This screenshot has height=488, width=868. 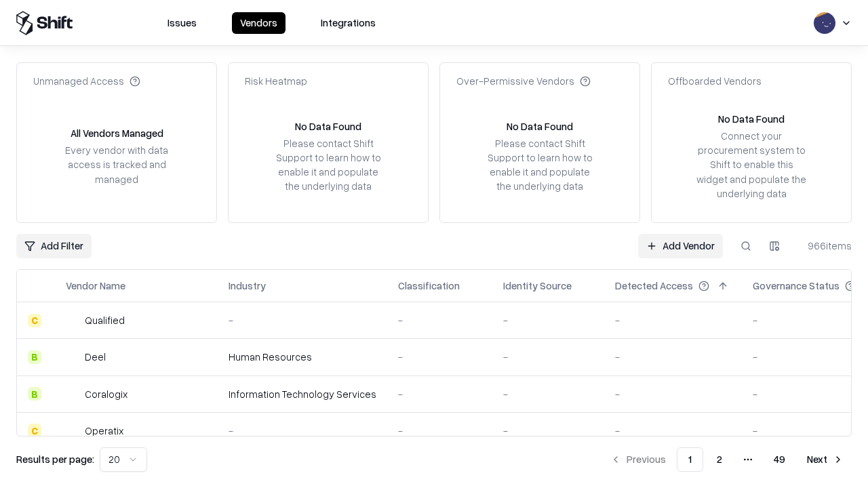 I want to click on div: Over-Permissive Vendors, so click(x=524, y=81).